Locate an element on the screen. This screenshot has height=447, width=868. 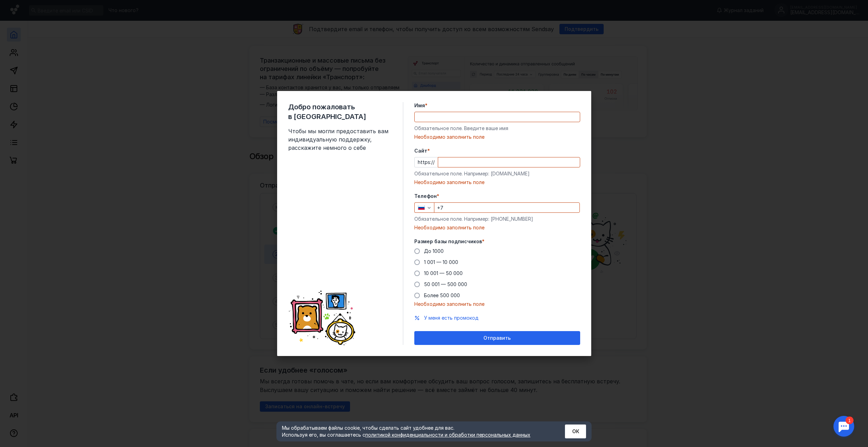
span: Имя is located at coordinates (420, 106).